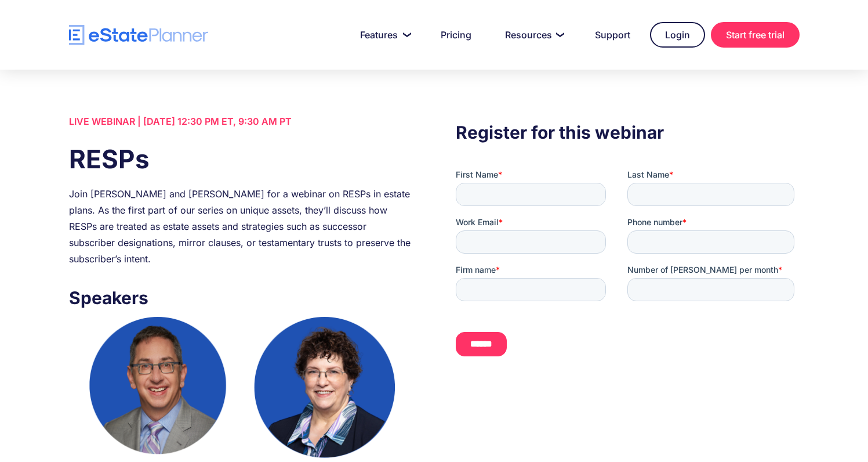  What do you see at coordinates (240, 298) in the screenshot?
I see `h3: Speakers` at bounding box center [240, 298].